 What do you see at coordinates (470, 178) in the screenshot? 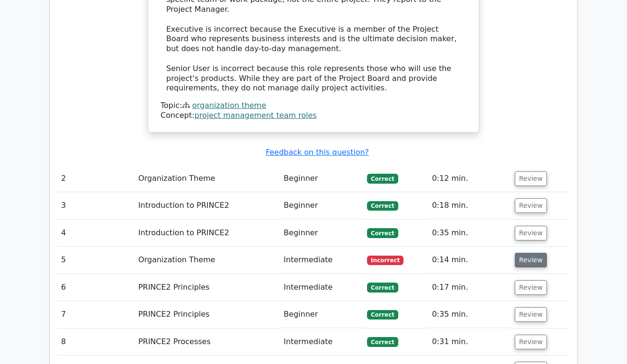
I see `td: 0:12 min.` at bounding box center [470, 178].